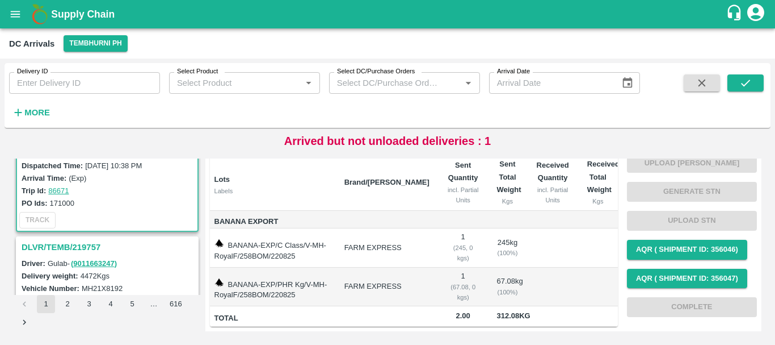 The image size is (775, 345). I want to click on span: Banana Export, so click(275, 221).